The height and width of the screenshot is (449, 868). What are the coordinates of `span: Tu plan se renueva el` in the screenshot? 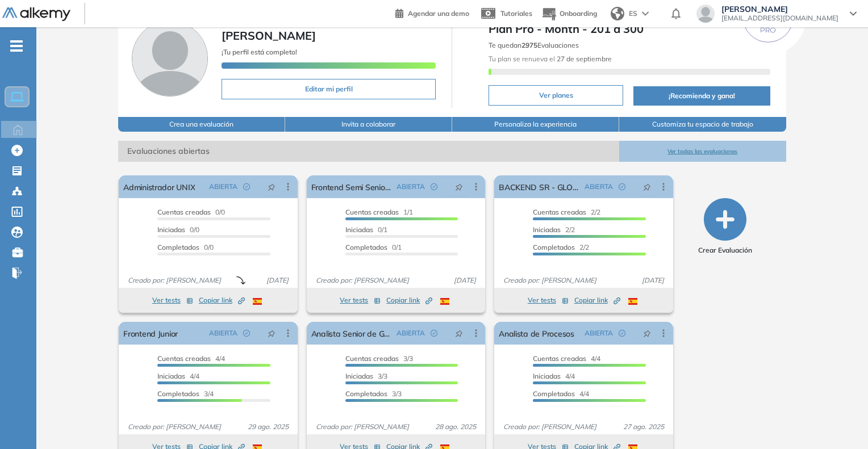 It's located at (550, 59).